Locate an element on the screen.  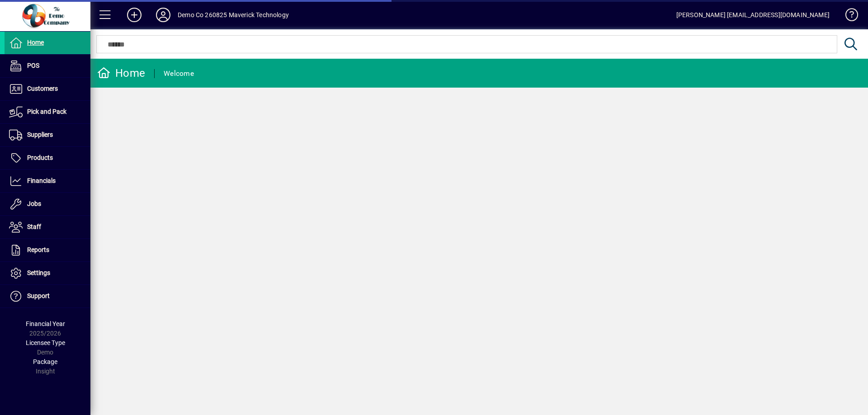
a: Knowledge Base is located at coordinates (847, 16).